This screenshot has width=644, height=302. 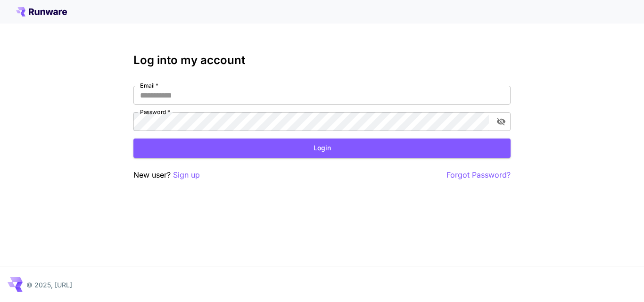 I want to click on label: Password, so click(x=155, y=112).